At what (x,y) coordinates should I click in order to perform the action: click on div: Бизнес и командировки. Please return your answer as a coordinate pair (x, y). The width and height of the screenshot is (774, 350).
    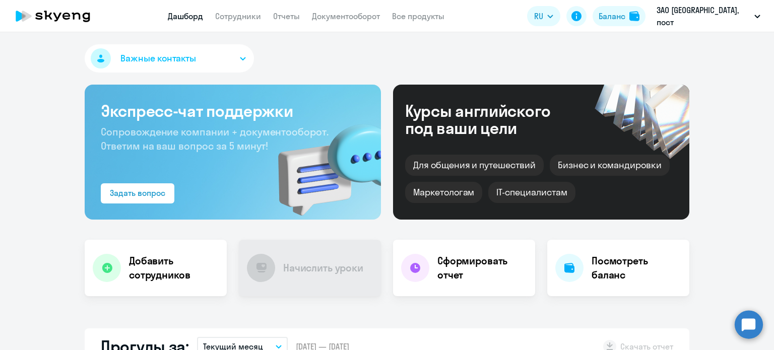
    Looking at the image, I should click on (610, 165).